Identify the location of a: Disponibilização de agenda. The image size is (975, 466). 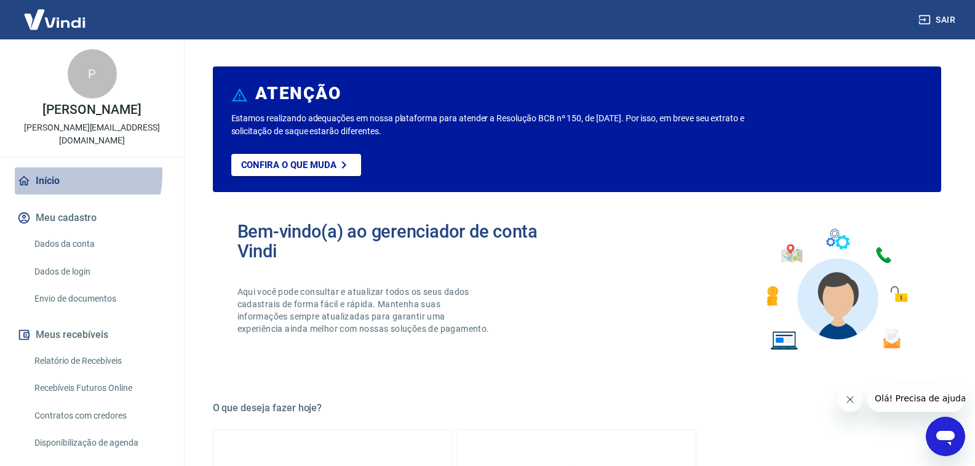
(99, 442).